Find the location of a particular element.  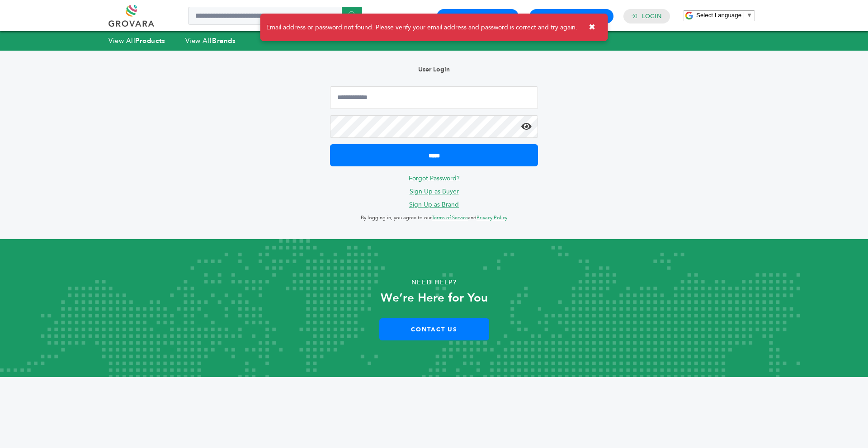

a: Terms of Service is located at coordinates (449, 217).